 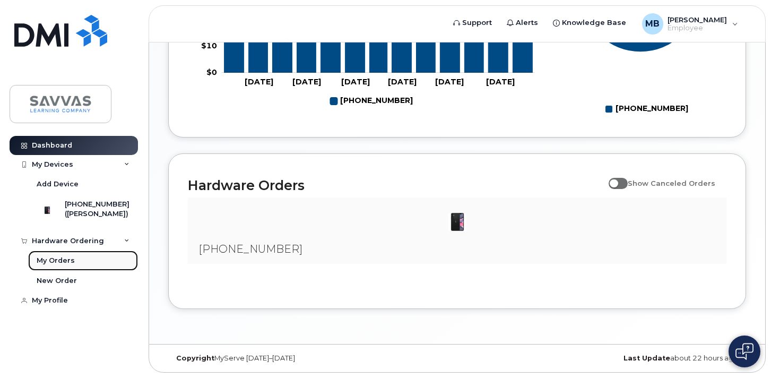 What do you see at coordinates (396, 185) in the screenshot?
I see `h2: Hardware Orders` at bounding box center [396, 185].